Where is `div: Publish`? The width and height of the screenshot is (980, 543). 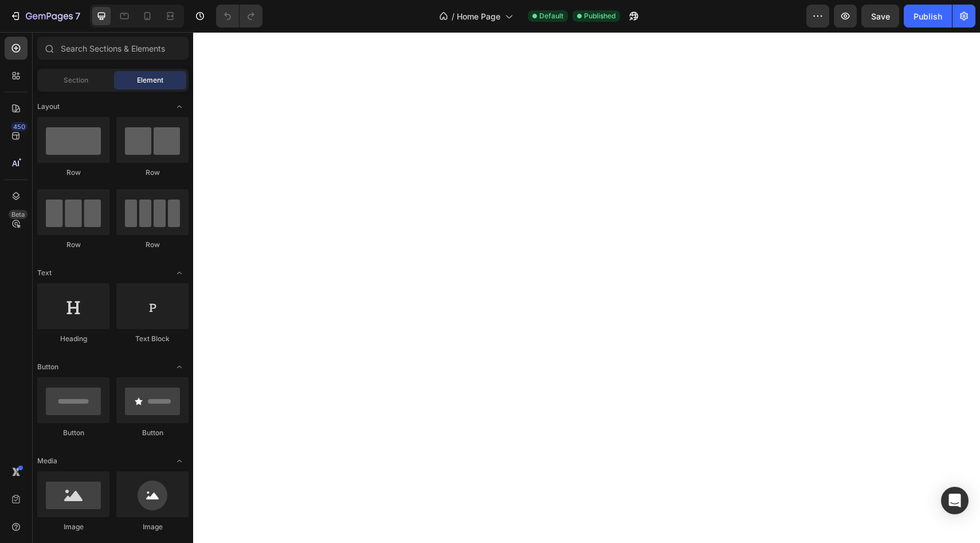
div: Publish is located at coordinates (929, 16).